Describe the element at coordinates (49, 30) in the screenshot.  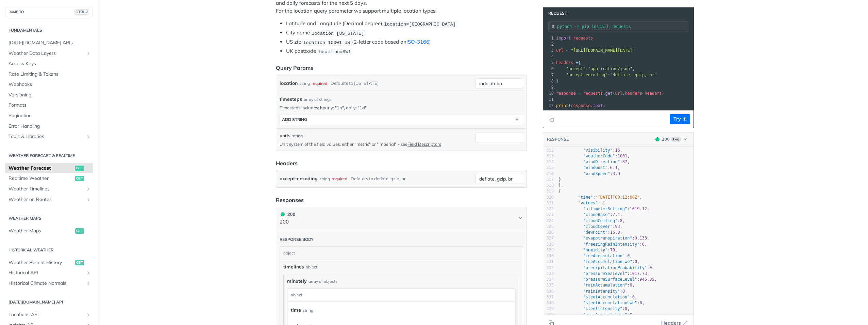
I see `h2: Fundamentals` at that location.